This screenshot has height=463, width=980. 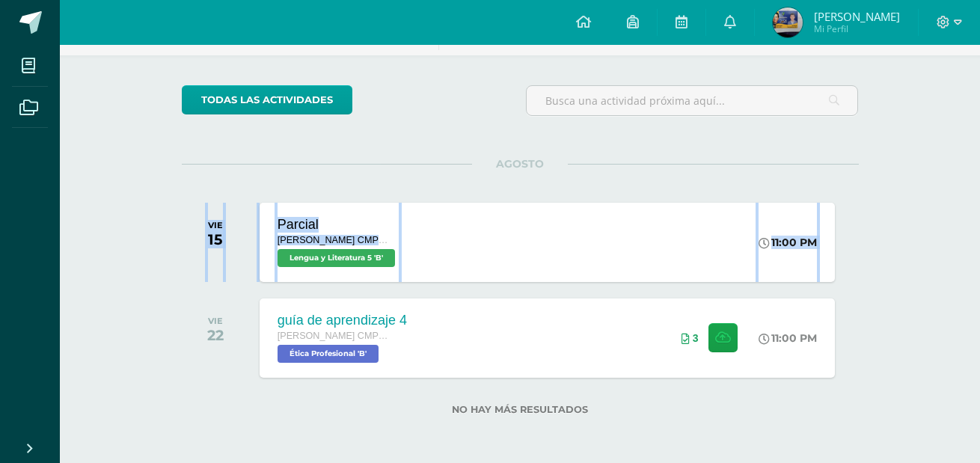 I want to click on label: No hay más resultados, so click(x=520, y=409).